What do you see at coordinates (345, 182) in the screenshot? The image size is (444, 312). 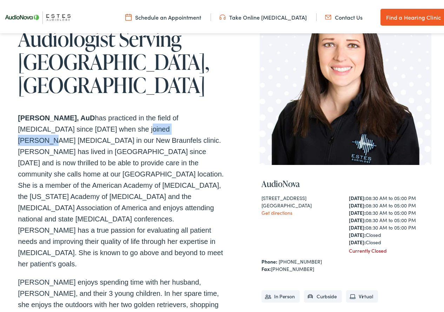 I see `h4: AudioNova` at bounding box center [345, 182].